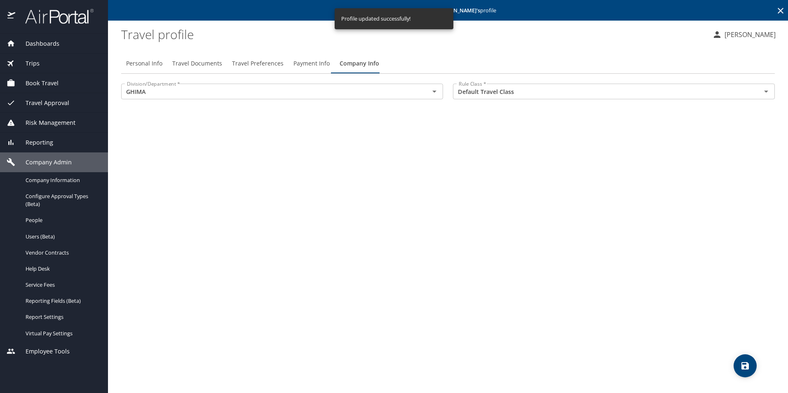 This screenshot has width=788, height=393. What do you see at coordinates (312, 64) in the screenshot?
I see `span: Payment Info` at bounding box center [312, 64].